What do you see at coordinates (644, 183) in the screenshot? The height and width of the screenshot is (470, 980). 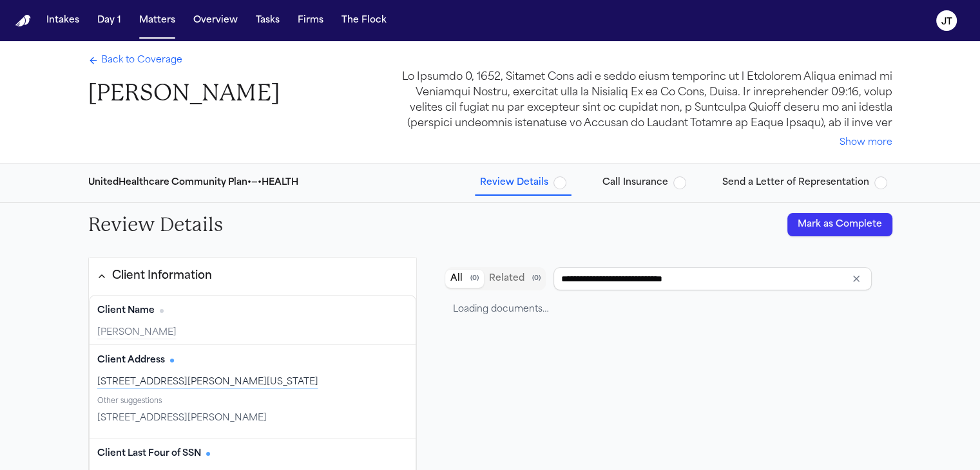 I see `button: Call Insurance` at bounding box center [644, 183].